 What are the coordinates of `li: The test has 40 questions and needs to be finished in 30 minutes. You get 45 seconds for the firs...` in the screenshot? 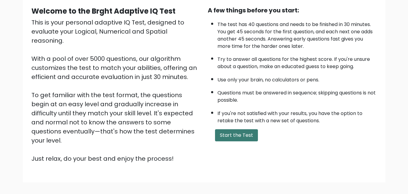 It's located at (297, 34).